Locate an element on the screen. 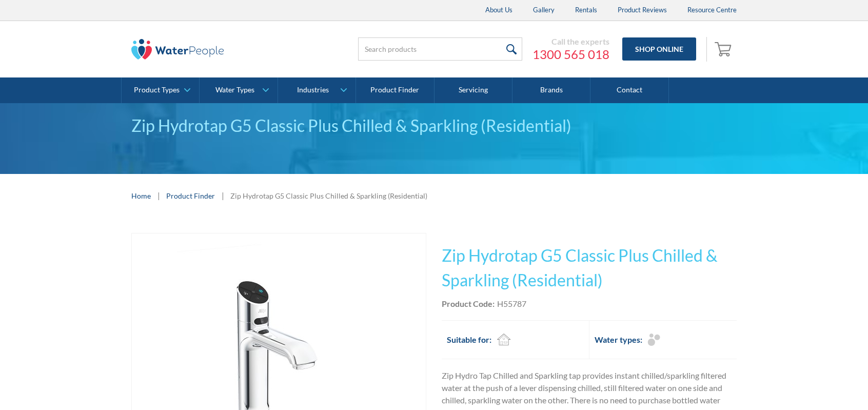  div: Call the experts is located at coordinates (571, 42).